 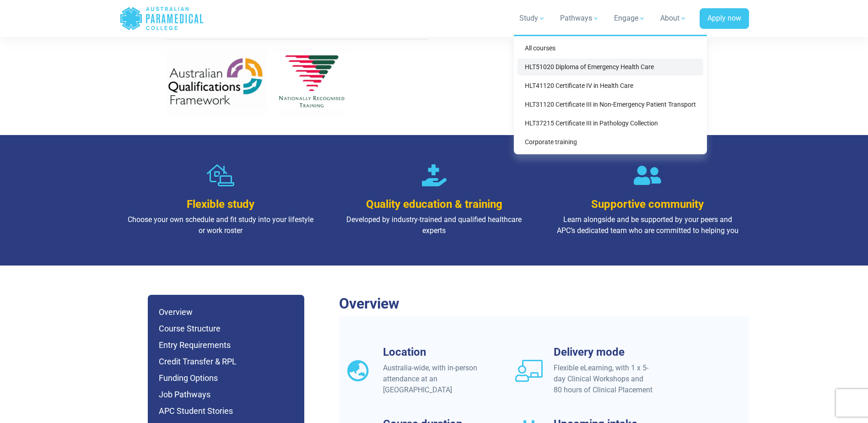 What do you see at coordinates (610, 142) in the screenshot?
I see `a: Corporate training` at bounding box center [610, 142].